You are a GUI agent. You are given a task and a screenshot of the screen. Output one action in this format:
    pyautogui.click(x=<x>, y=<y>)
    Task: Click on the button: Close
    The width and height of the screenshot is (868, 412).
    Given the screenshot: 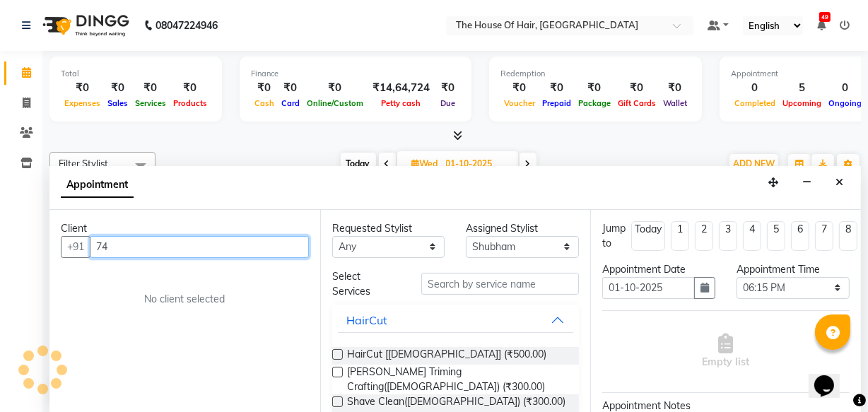 What is the action you would take?
    pyautogui.click(x=839, y=182)
    